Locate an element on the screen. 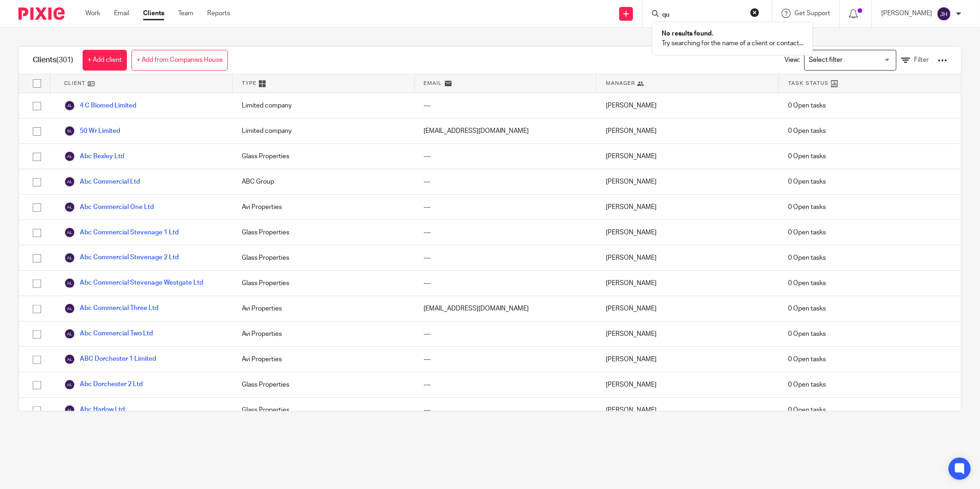  a: Abc Commercial Two Ltd is located at coordinates (109, 334).